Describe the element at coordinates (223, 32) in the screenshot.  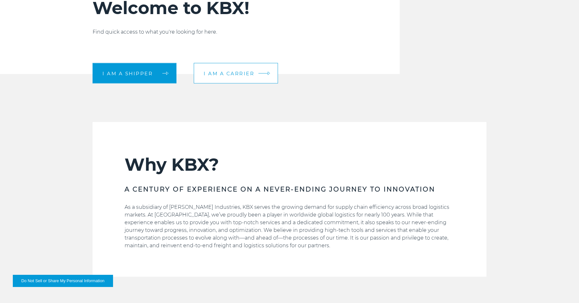
I see `p: Find quick access to what you're looking for here.` at that location.